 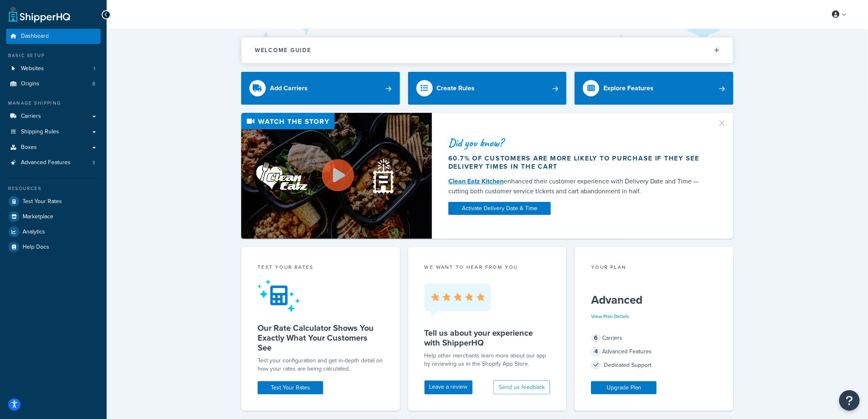 What do you see at coordinates (320, 88) in the screenshot?
I see `a: Add Carriers` at bounding box center [320, 88].